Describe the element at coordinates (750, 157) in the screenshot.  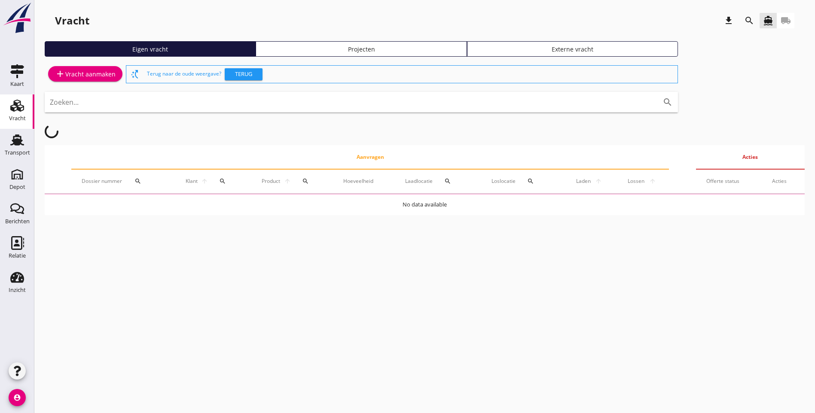
I see `th: Acties` at that location.